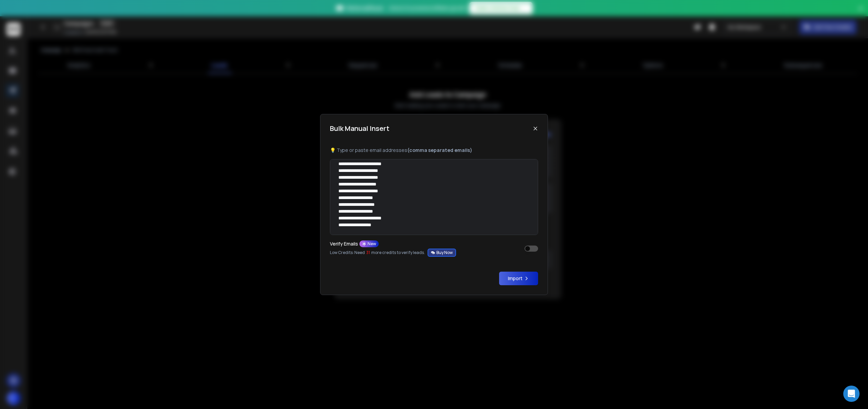  Describe the element at coordinates (851, 394) in the screenshot. I see `div: Open Intercom Messenger` at that location.